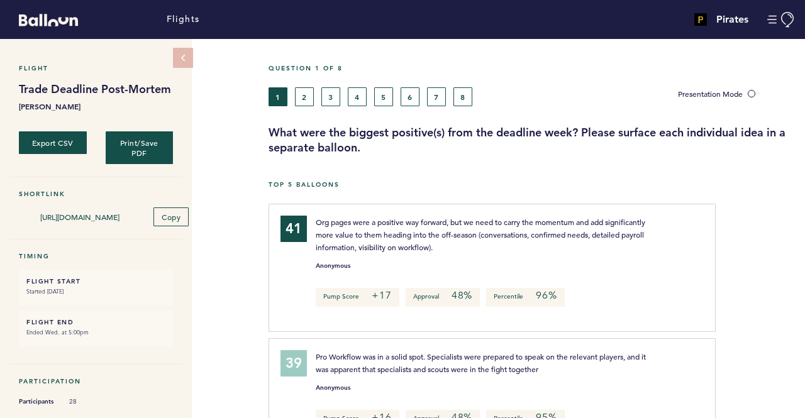  What do you see at coordinates (710, 94) in the screenshot?
I see `span: Presentation Mode` at bounding box center [710, 94].